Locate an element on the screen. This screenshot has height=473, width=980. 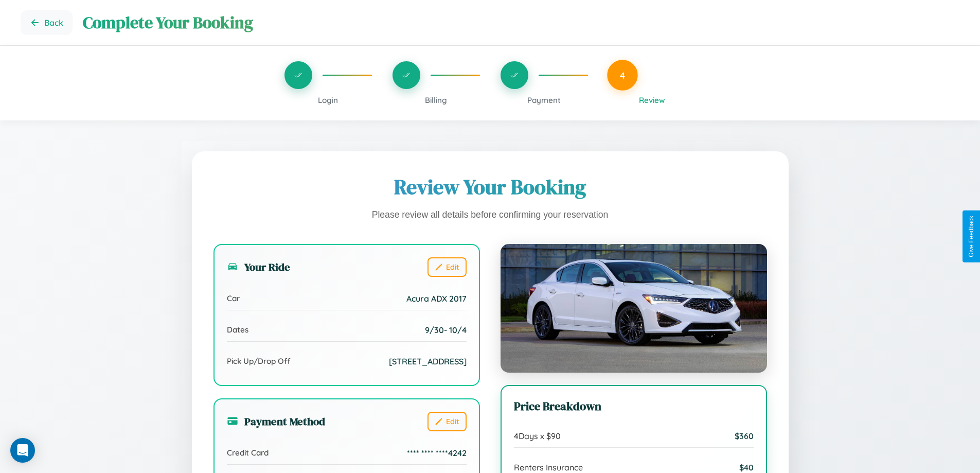
h1: Complete Your Booking is located at coordinates (521, 22).